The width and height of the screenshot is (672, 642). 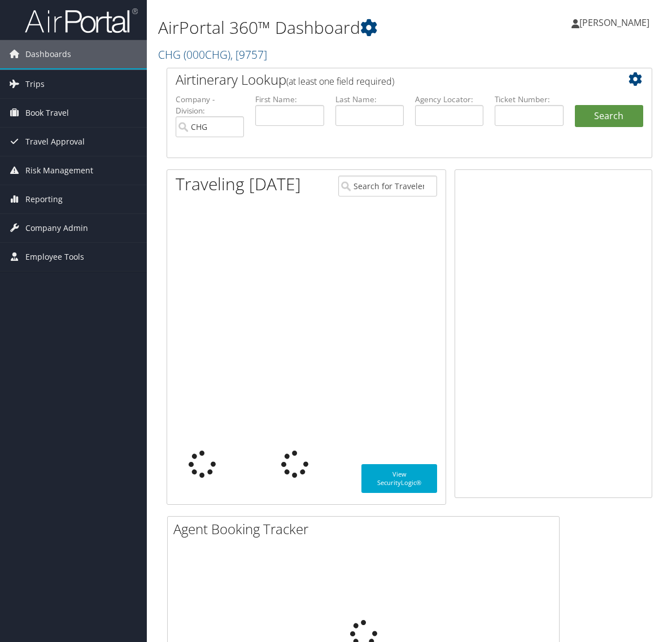 What do you see at coordinates (529, 100) in the screenshot?
I see `label: Ticket Number:` at bounding box center [529, 100].